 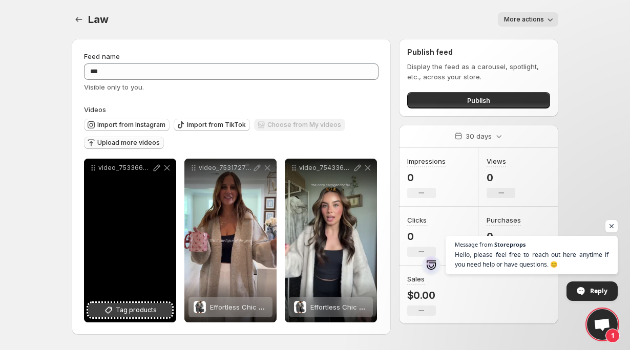 What do you see at coordinates (478, 72) in the screenshot?
I see `p: Display the feed as a carousel, spotlight, etc., across your store.` at bounding box center [478, 72].